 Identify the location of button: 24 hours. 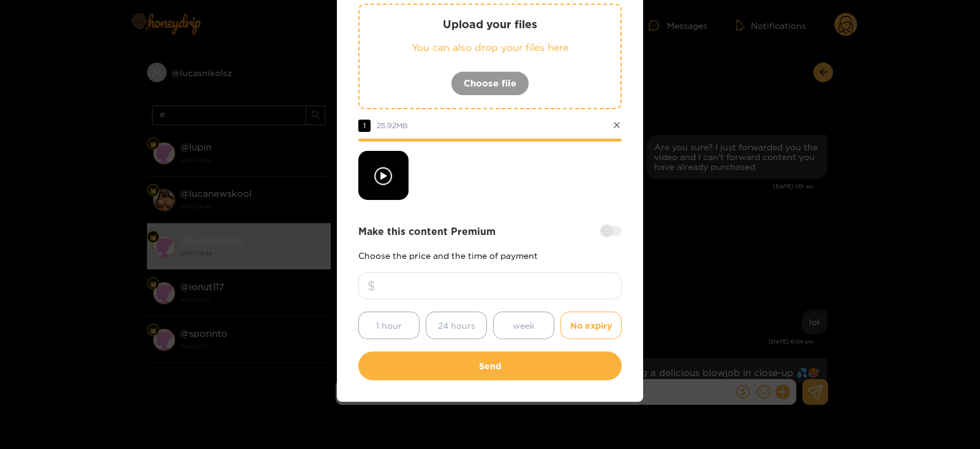
(457, 325).